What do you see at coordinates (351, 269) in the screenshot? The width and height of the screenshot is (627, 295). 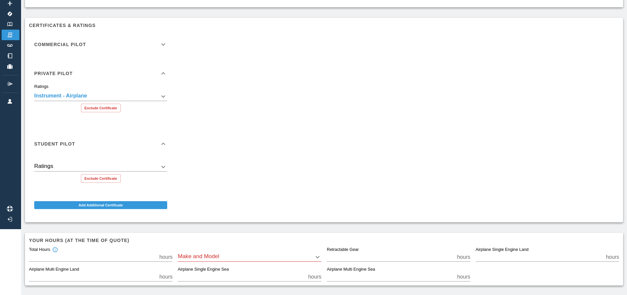 I see `label: Airplane Multi Engine Sea` at bounding box center [351, 269].